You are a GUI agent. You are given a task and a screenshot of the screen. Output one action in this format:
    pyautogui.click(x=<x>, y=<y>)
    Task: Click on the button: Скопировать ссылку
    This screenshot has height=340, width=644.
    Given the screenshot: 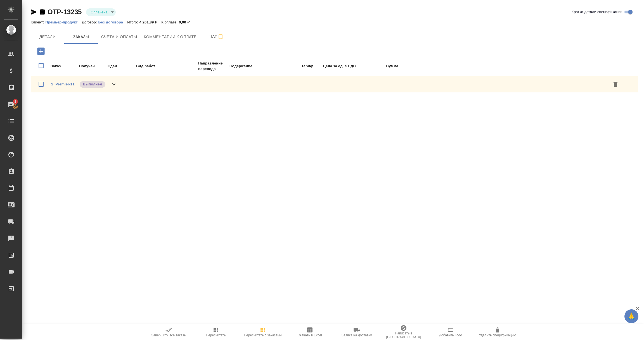 What is the action you would take?
    pyautogui.click(x=42, y=12)
    